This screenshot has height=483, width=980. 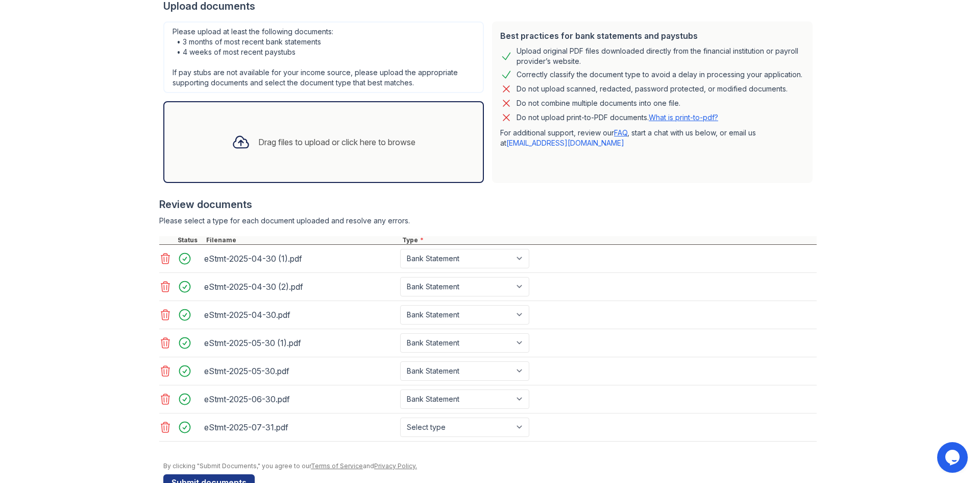 What do you see at coordinates (621, 132) in the screenshot?
I see `a: FAQ` at bounding box center [621, 132].